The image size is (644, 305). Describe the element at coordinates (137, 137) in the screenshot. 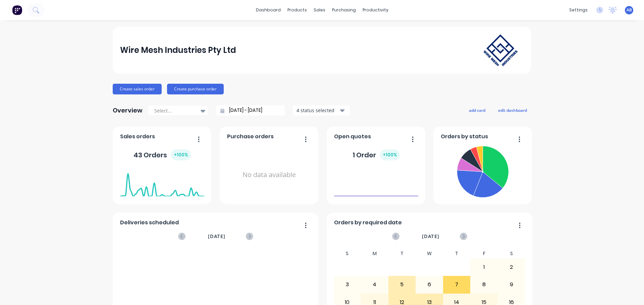

I see `span: Sales orders` at that location.